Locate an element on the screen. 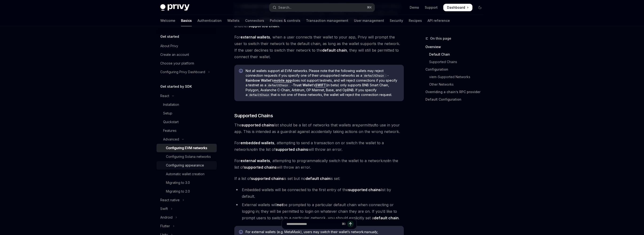  div: React is located at coordinates (164, 96).